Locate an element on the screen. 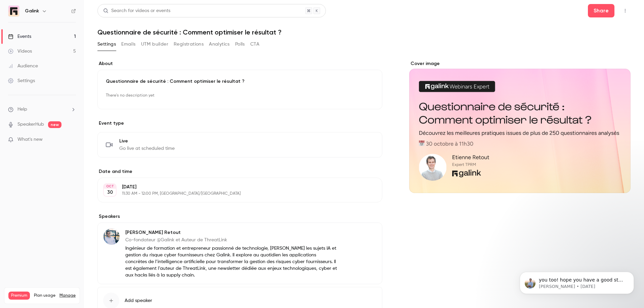 This screenshot has width=644, height=308. button: Emails is located at coordinates (128, 44).